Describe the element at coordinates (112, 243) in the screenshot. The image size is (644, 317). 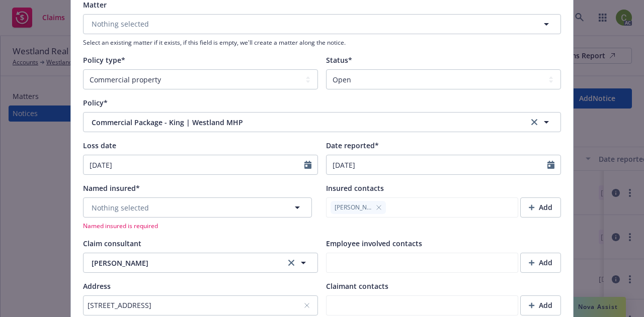
I see `span: Claim consultant` at that location.